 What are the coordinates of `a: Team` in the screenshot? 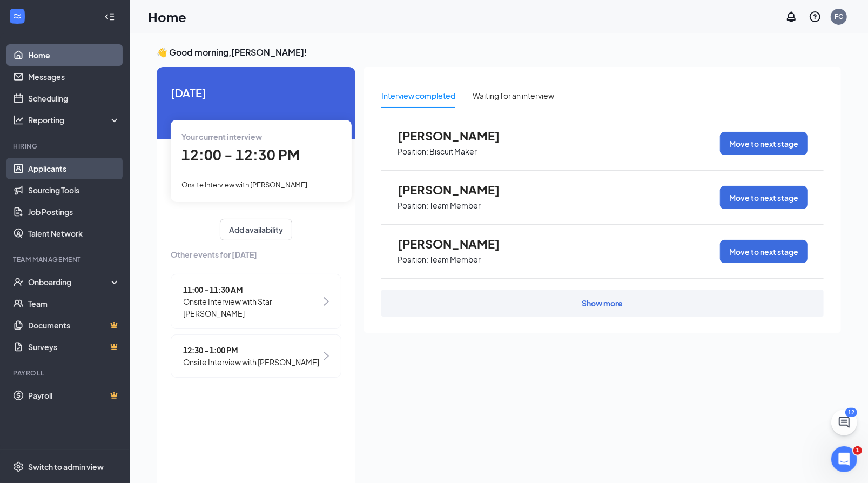 It's located at (74, 304).